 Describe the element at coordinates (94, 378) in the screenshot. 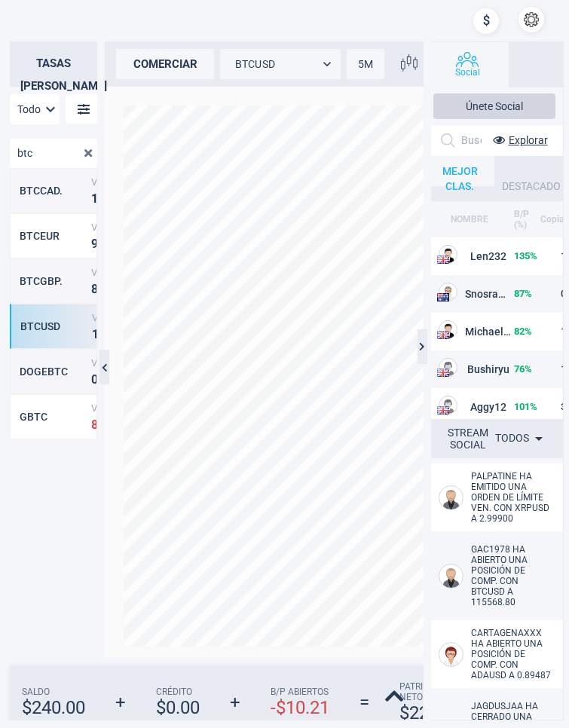

I see `strong: 0` at that location.